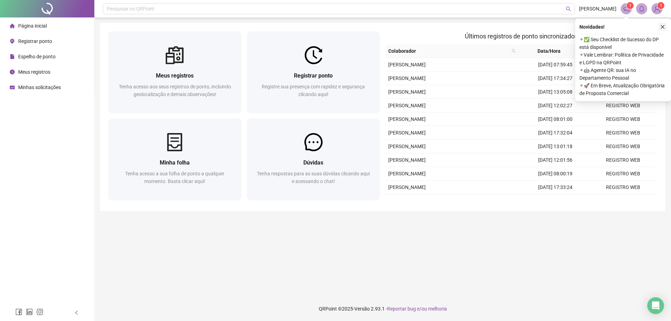  What do you see at coordinates (362, 309) in the screenshot?
I see `span: Versão` at bounding box center [362, 309].